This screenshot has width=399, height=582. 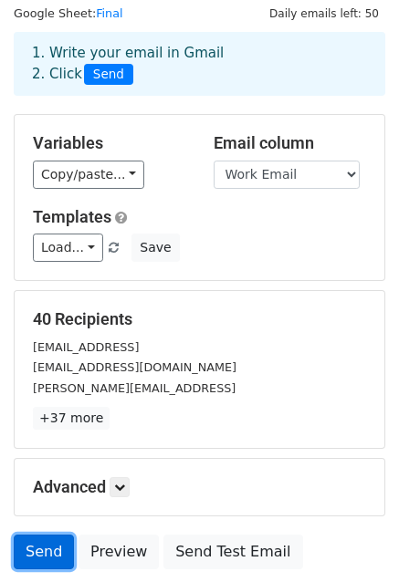 I want to click on a: Preview, so click(x=119, y=552).